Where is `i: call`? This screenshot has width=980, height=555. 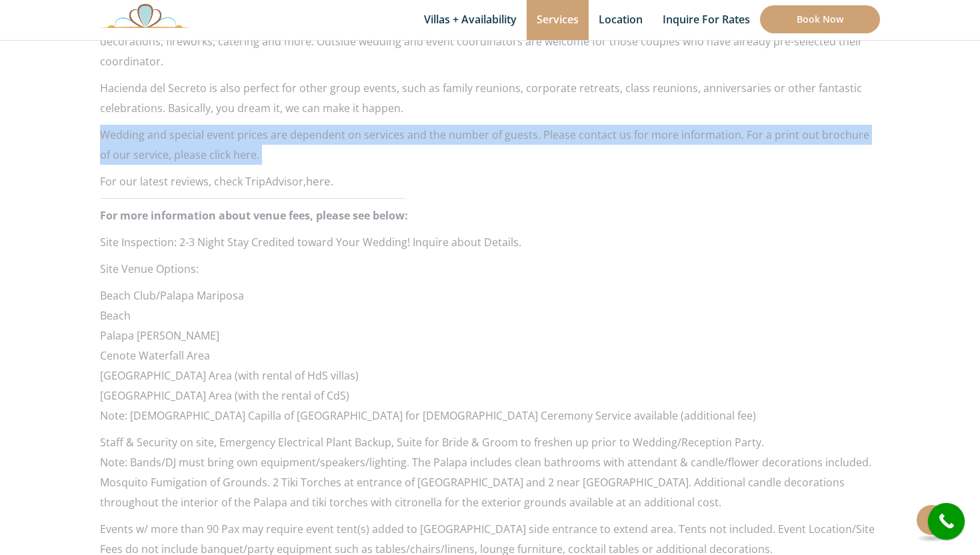
i: call is located at coordinates (947, 521).